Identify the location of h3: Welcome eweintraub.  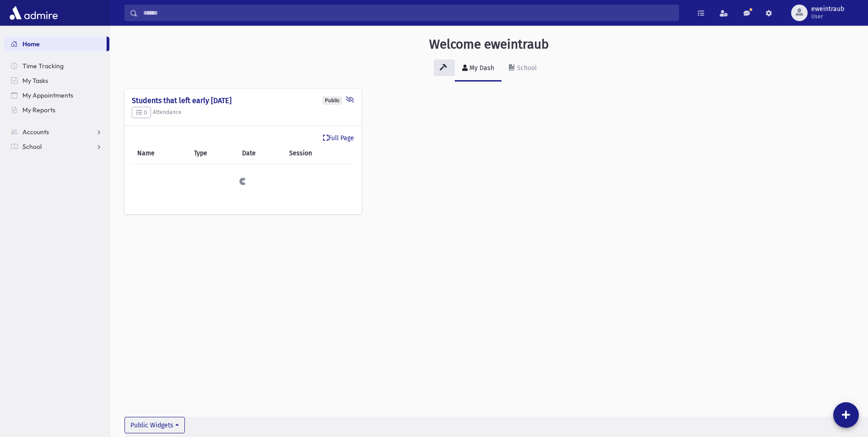
(489, 45).